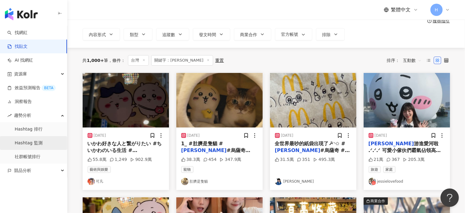  Describe the element at coordinates (413, 159) in the screenshot. I see `div: 205.3萬` at that location.